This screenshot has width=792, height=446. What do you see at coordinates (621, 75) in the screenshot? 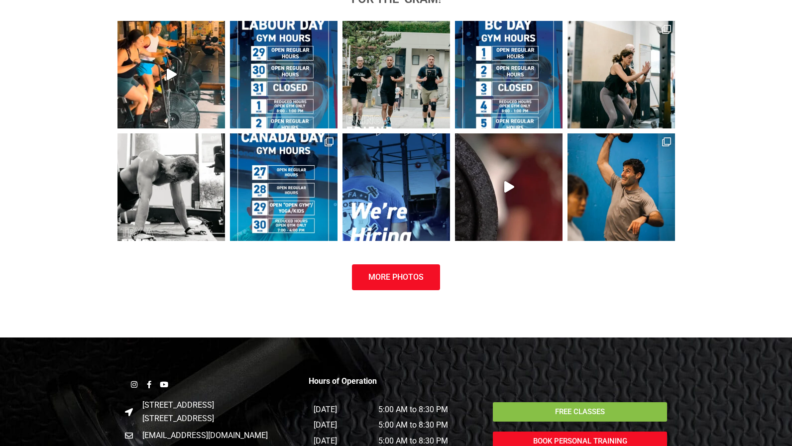
I see `img: At Functional Athletics, Murph Day is more than a workout—it’s a moment to come together as a com...` at bounding box center [621, 75].